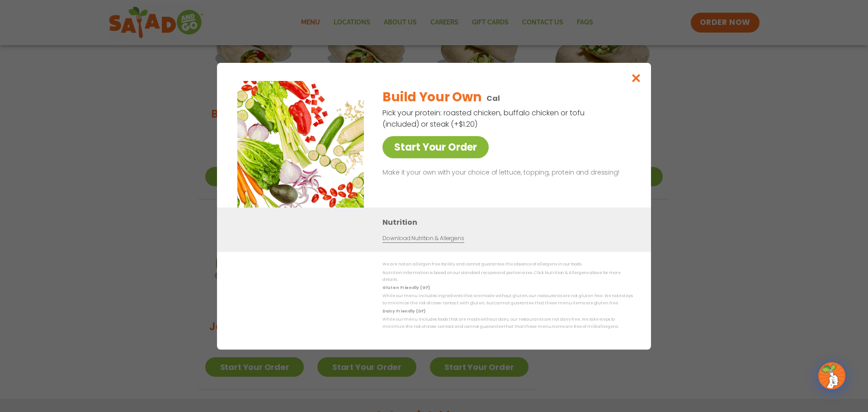 The width and height of the screenshot is (868, 412). Describe the element at coordinates (510, 222) in the screenshot. I see `h3: Nutrition` at that location.